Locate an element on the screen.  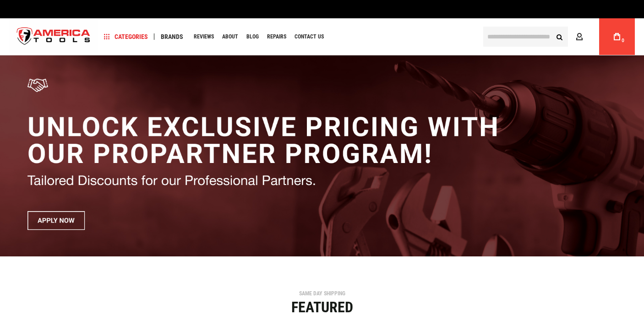
a: Categories is located at coordinates (126, 37).